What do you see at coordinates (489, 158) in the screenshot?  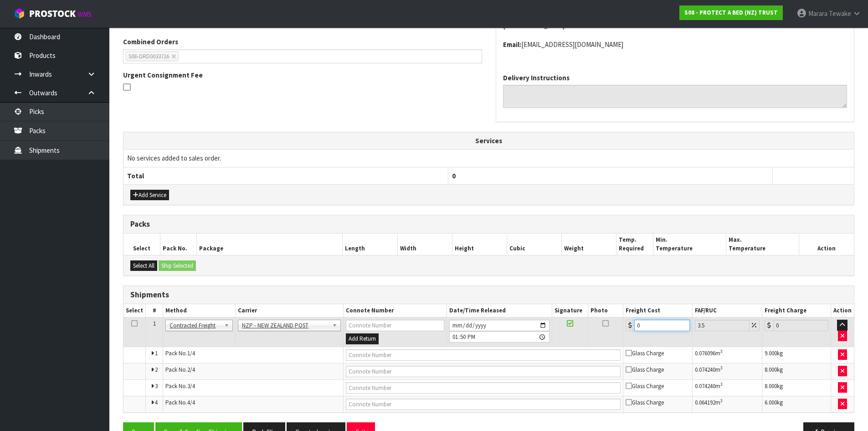 I see `td: No services added to sales order.` at bounding box center [489, 158].